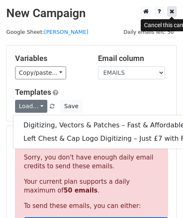  I want to click on h2: New Campaign, so click(91, 13).